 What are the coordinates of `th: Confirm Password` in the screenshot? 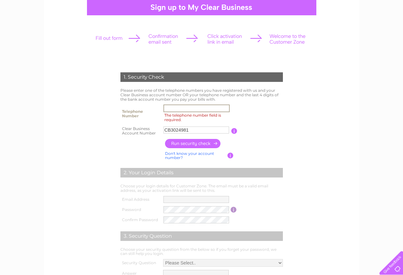 It's located at (140, 220).